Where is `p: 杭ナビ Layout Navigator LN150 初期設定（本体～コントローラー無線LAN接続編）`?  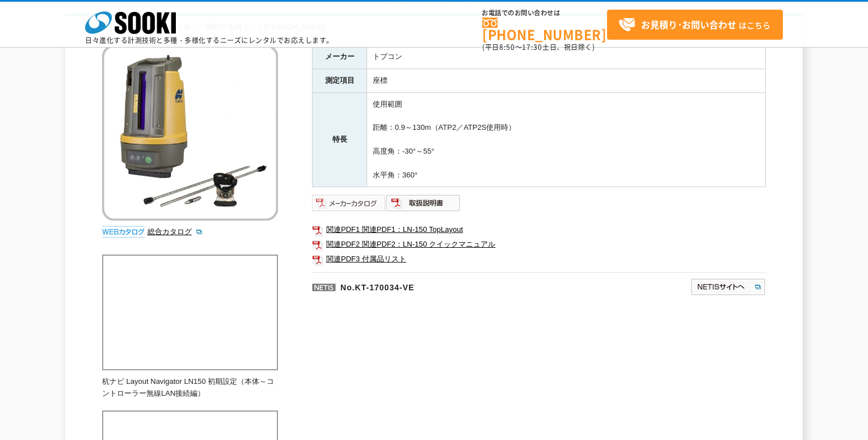
p: 杭ナビ Layout Navigator LN150 初期設定（本体～コントローラー無線LAN接続編） is located at coordinates (190, 388).